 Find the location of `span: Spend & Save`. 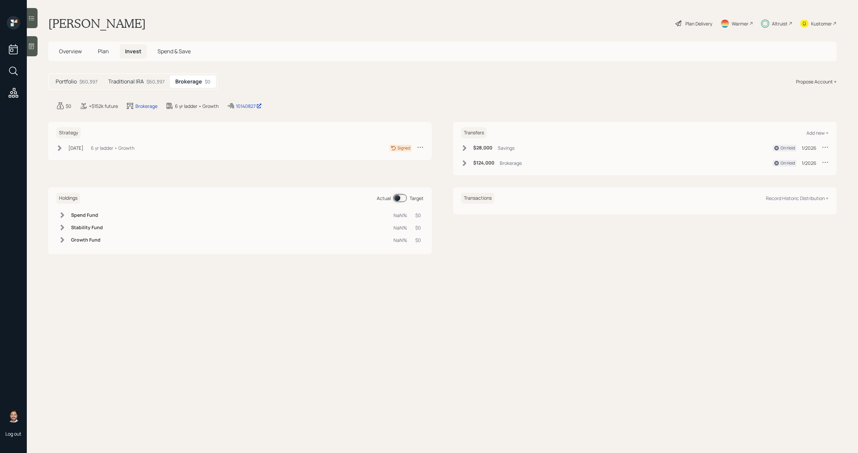

span: Spend & Save is located at coordinates (174, 51).